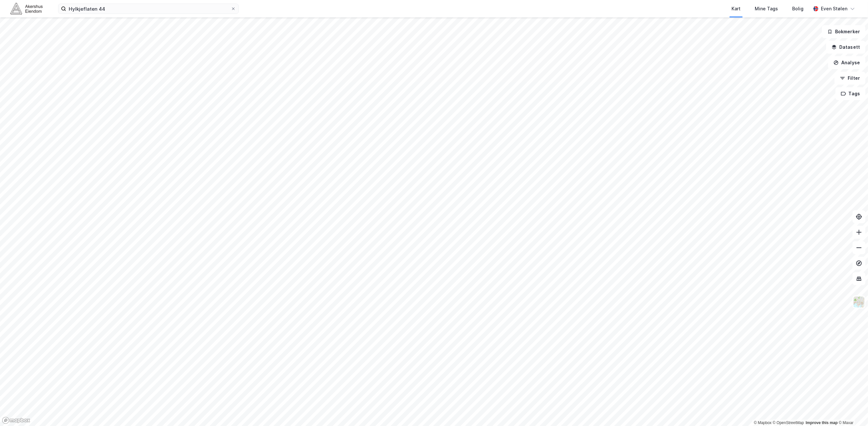 Image resolution: width=868 pixels, height=426 pixels. What do you see at coordinates (736, 9) in the screenshot?
I see `div: Kart` at bounding box center [736, 9].